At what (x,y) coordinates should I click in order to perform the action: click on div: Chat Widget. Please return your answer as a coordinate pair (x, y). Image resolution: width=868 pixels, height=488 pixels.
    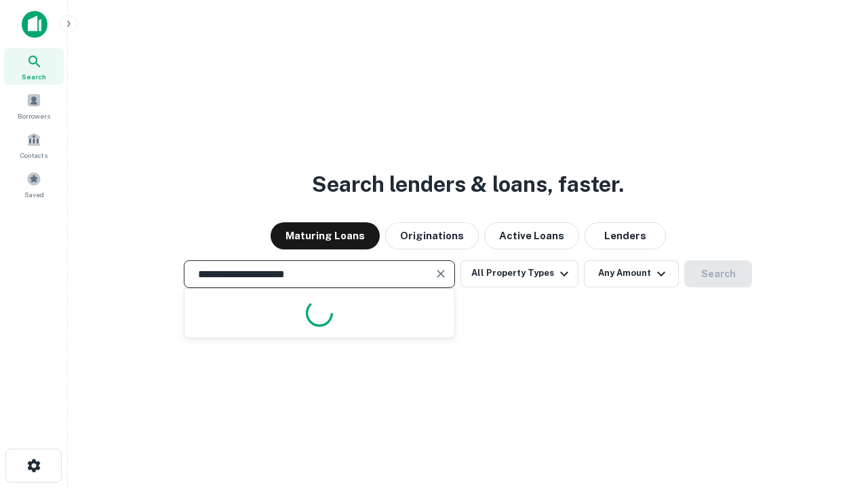
    Looking at the image, I should click on (834, 413).